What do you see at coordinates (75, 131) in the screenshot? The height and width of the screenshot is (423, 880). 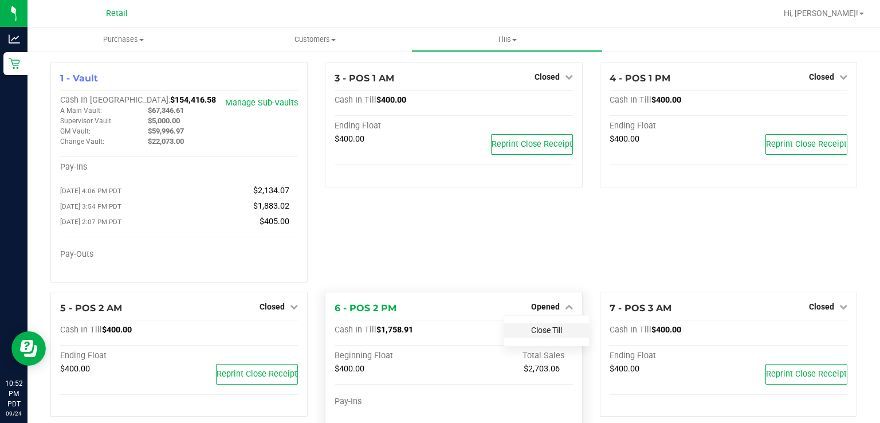 I see `span: GM Vault:` at bounding box center [75, 131].